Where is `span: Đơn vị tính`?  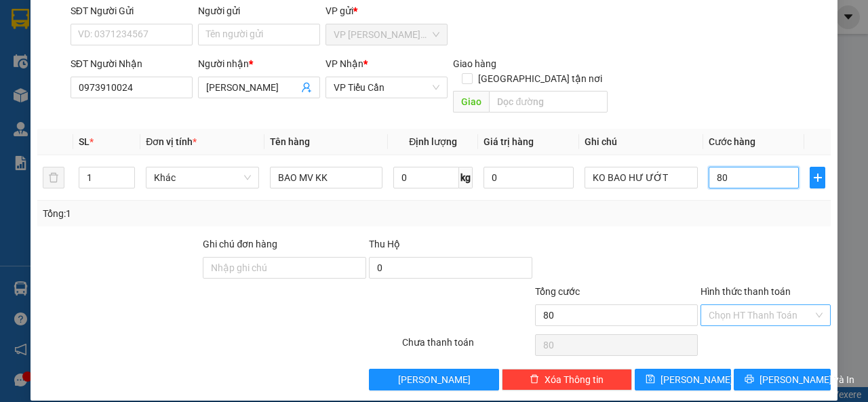
span: Đơn vị tính is located at coordinates (171, 142).